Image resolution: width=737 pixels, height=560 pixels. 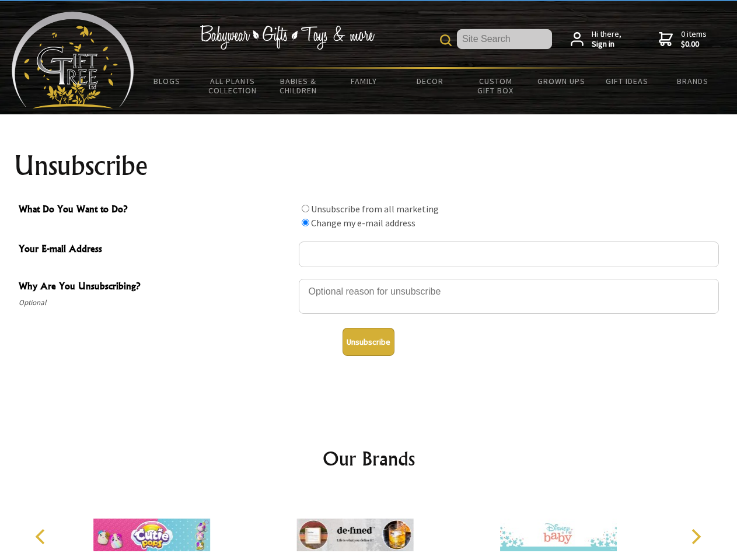 I want to click on a: Brands, so click(x=693, y=81).